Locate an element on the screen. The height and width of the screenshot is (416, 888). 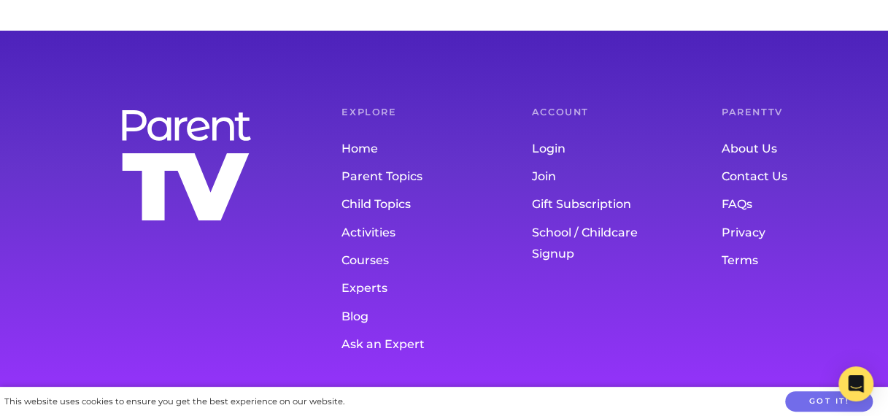
a: Terms is located at coordinates (787, 261).